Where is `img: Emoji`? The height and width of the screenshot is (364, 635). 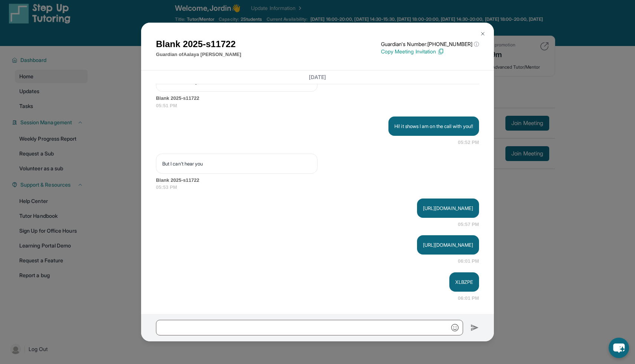
img: Emoji is located at coordinates (455, 328).